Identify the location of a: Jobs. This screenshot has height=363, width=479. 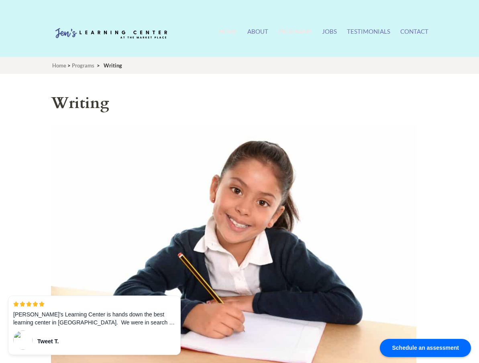
(329, 36).